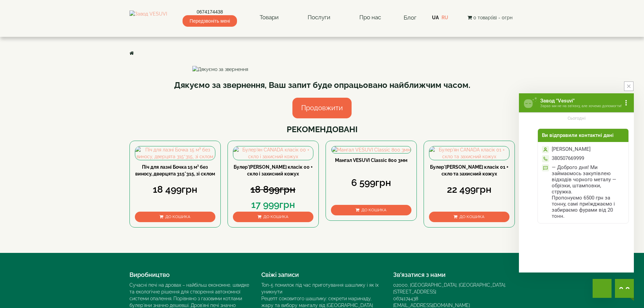  What do you see at coordinates (371, 150) in the screenshot?
I see `img: Мангал VESUVI Classic 800 3мм` at bounding box center [371, 150].